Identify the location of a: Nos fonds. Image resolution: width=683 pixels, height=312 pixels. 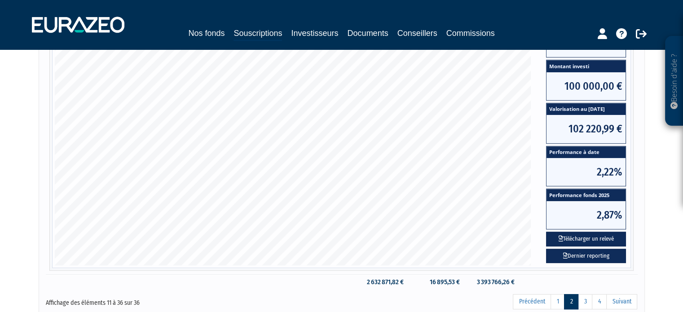
(206, 33).